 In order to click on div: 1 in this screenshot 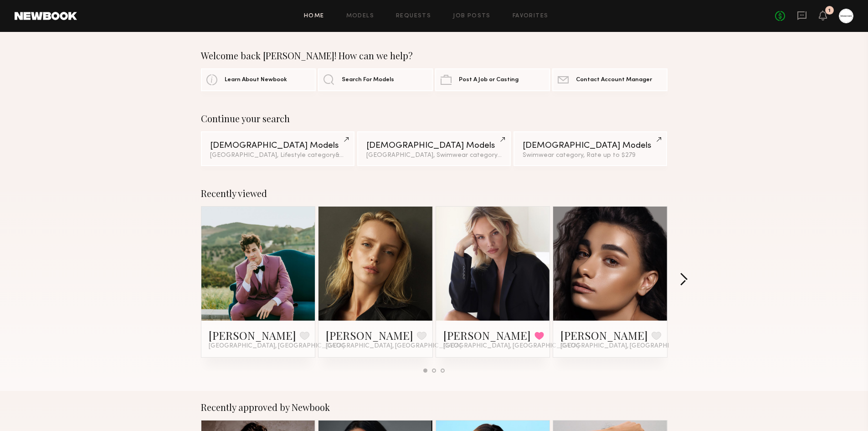, I will do `click(830, 11)`.